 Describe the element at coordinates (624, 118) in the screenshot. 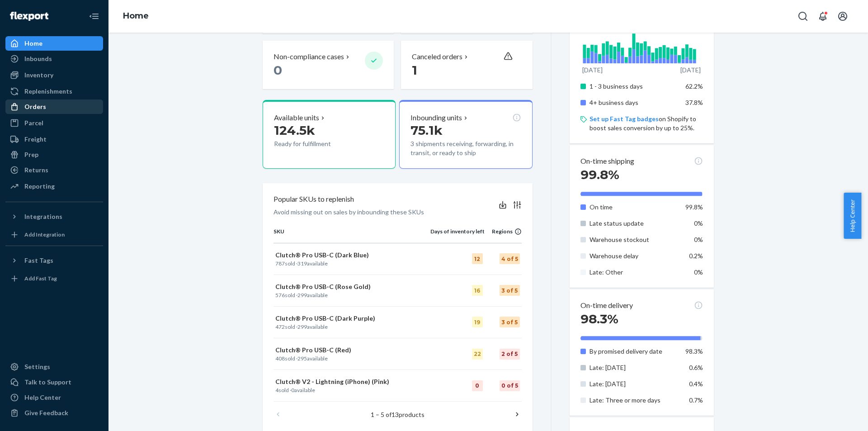

I see `a: Set up Fast Tag badges` at that location.